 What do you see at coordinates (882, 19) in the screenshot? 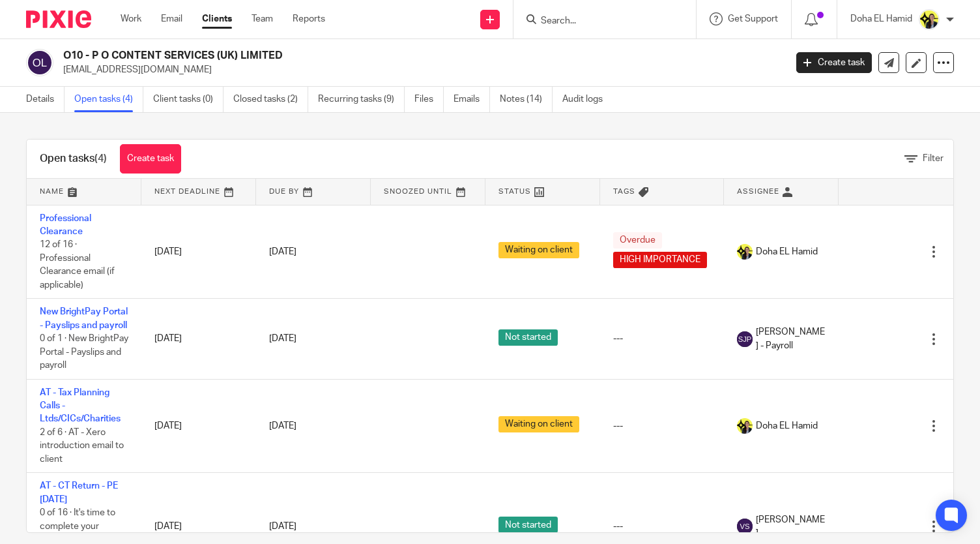
I see `p: Doha EL Hamid` at bounding box center [882, 19].